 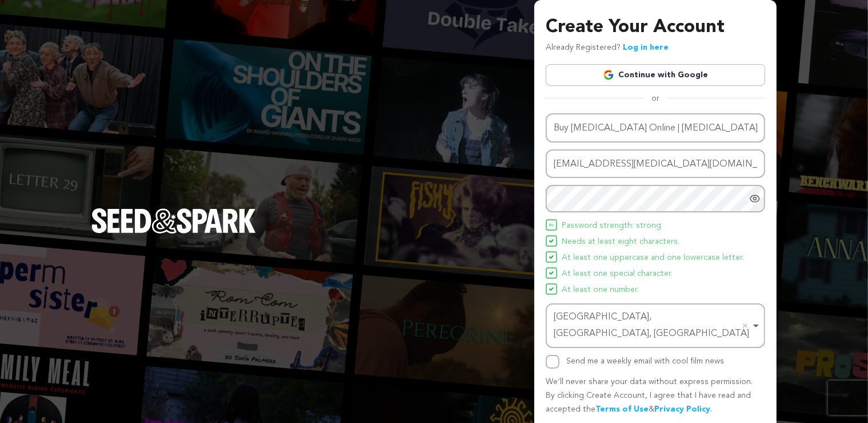 What do you see at coordinates (608, 75) in the screenshot?
I see `img: Google logo` at bounding box center [608, 75].